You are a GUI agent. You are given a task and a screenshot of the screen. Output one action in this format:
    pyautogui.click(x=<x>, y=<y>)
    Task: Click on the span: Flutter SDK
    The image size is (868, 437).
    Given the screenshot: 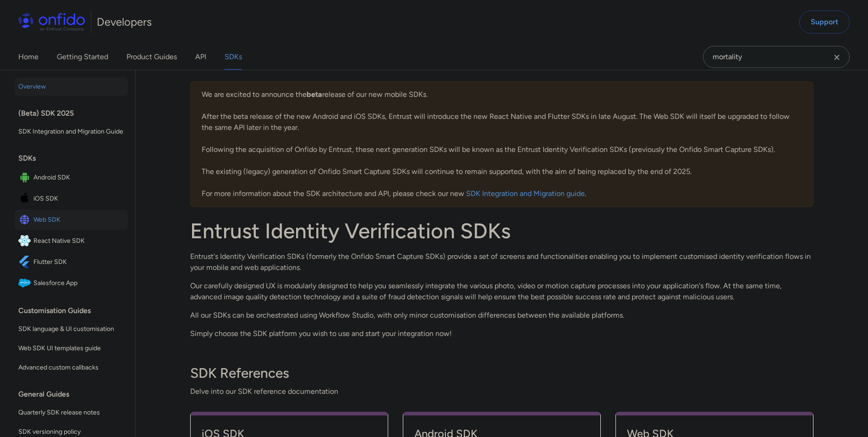 What is the action you would take?
    pyautogui.click(x=79, y=262)
    